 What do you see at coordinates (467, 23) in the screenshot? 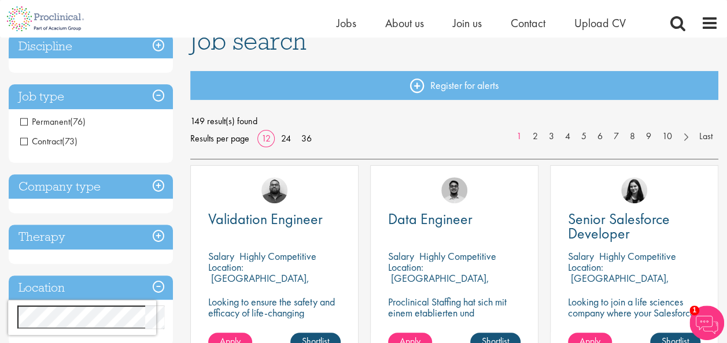
I see `span: Join us` at bounding box center [467, 23].